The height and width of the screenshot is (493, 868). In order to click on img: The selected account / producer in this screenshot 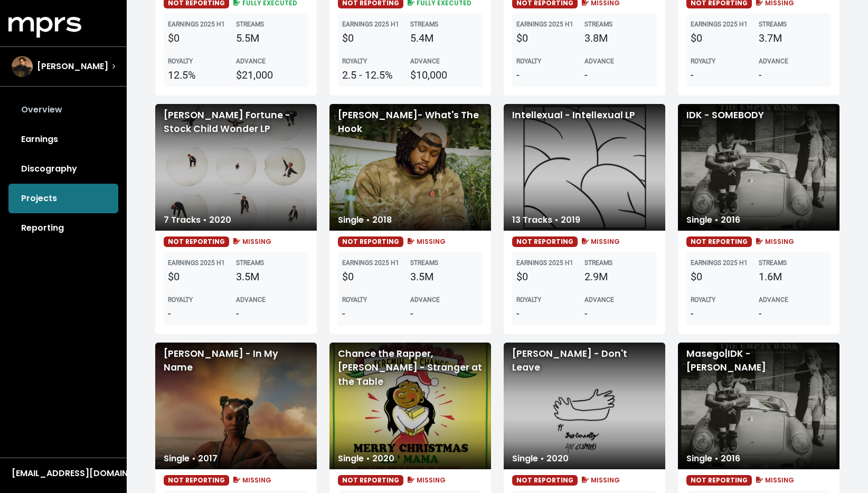, I will do `click(22, 67)`.